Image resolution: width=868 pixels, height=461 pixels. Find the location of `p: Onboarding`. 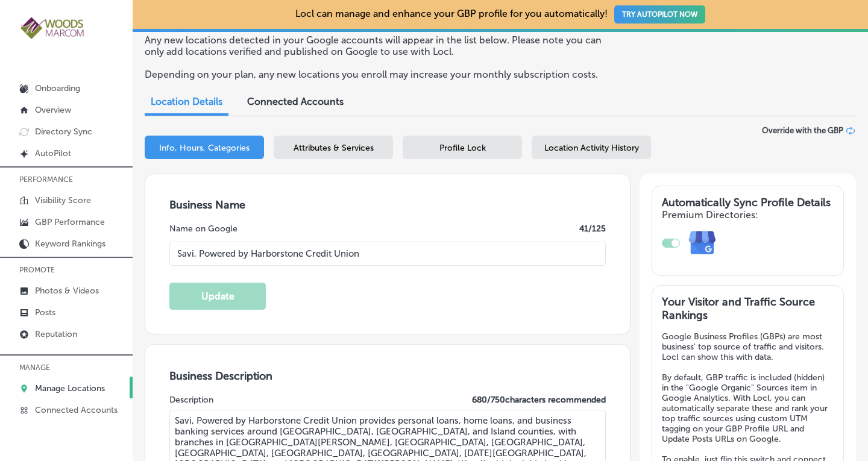

p: Onboarding is located at coordinates (57, 88).